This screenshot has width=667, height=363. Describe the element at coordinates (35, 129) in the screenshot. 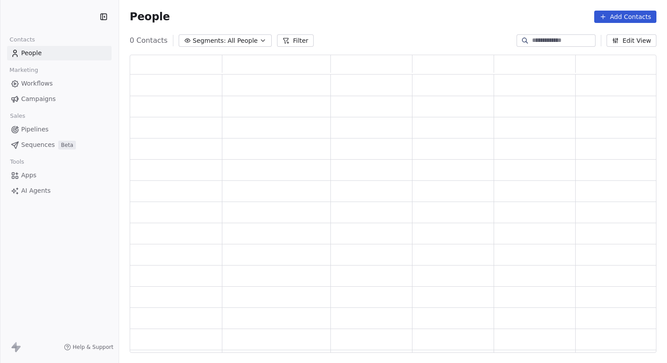

I see `span: Pipelines` at that location.